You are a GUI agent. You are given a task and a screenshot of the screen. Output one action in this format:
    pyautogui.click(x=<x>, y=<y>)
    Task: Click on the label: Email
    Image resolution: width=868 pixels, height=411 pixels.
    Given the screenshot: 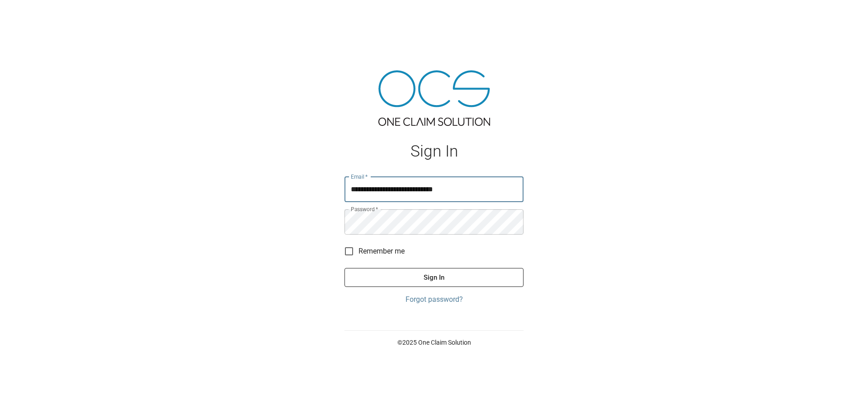 What is the action you would take?
    pyautogui.click(x=359, y=176)
    